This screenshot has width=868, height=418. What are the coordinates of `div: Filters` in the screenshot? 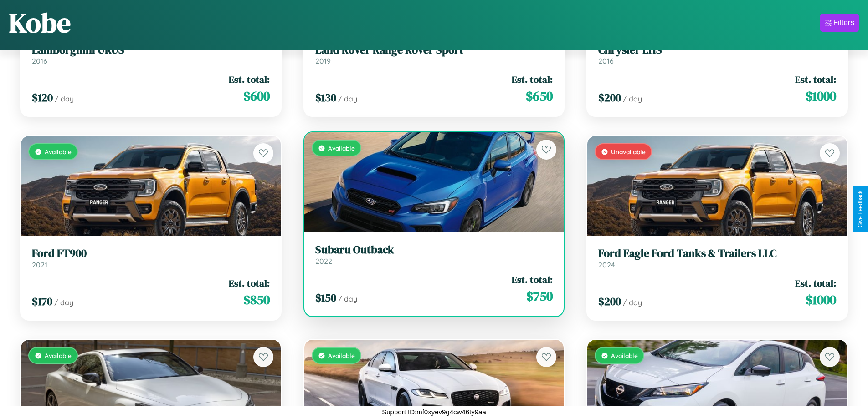 It's located at (844, 23).